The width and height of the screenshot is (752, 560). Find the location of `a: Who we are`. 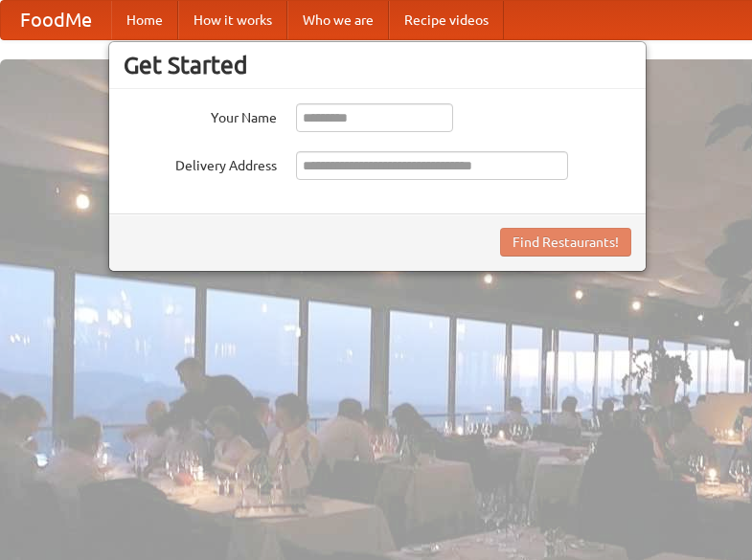

a: Who we are is located at coordinates (338, 20).